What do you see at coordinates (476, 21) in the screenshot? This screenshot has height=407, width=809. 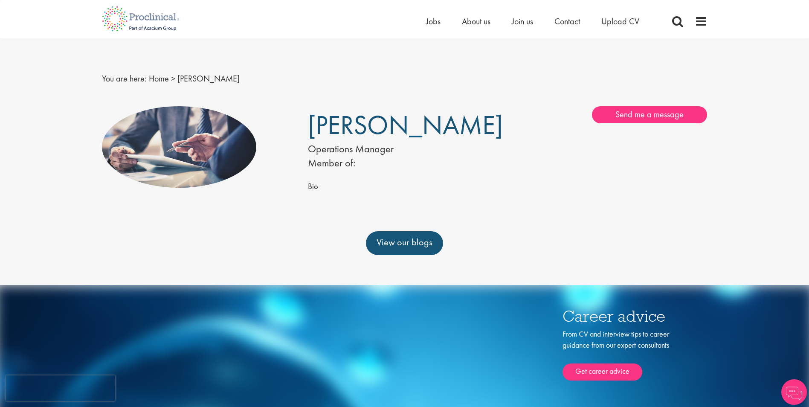 I see `a: About us` at bounding box center [476, 21].